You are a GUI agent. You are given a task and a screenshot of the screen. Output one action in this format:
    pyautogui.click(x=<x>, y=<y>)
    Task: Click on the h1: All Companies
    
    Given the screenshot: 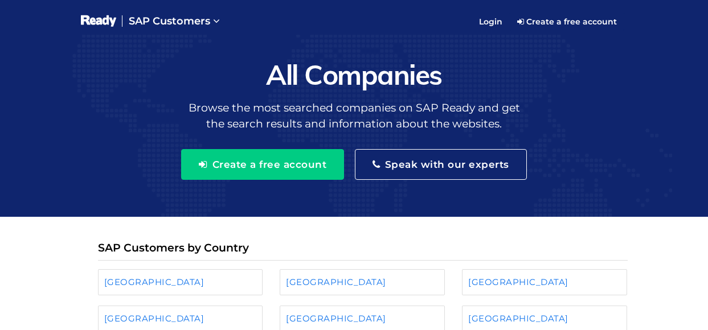 What is the action you would take?
    pyautogui.click(x=354, y=75)
    